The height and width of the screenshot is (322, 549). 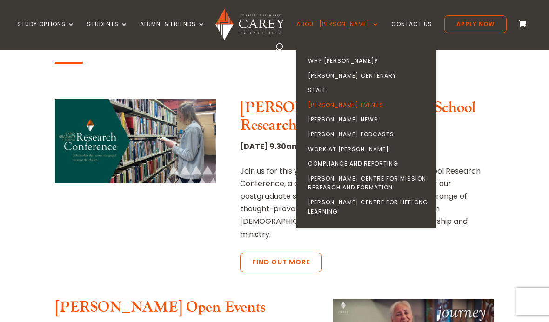 I want to click on a: Compliance and Reporting, so click(x=368, y=164).